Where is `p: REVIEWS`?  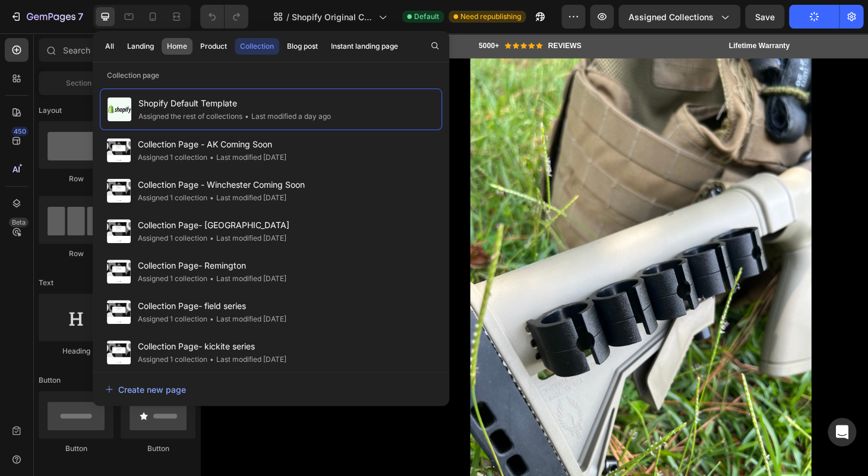 p: REVIEWS is located at coordinates (389, 13).